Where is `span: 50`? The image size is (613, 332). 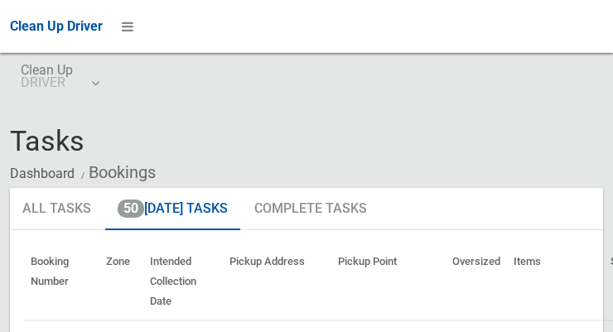 span: 50 is located at coordinates (131, 209).